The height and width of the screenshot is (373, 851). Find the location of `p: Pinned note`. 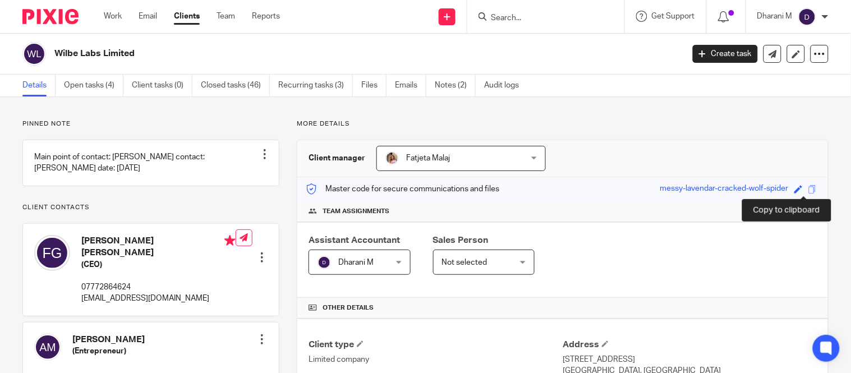

p: Pinned note is located at coordinates (151, 124).